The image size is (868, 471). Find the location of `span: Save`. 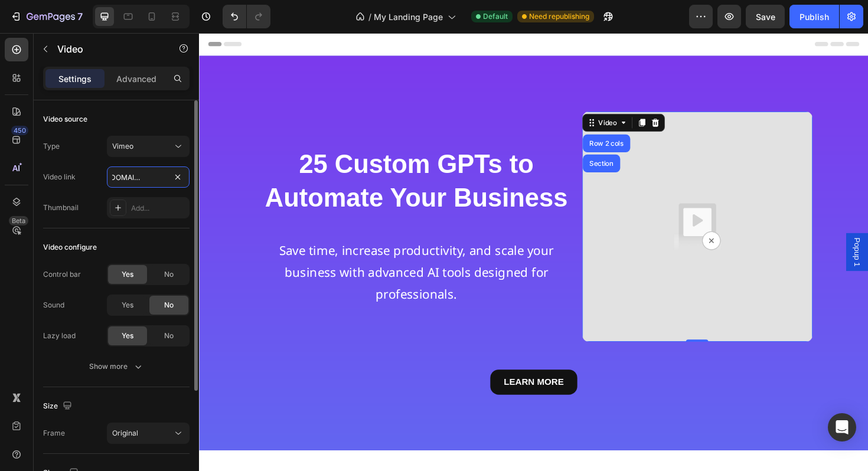

span: Save is located at coordinates (765, 17).